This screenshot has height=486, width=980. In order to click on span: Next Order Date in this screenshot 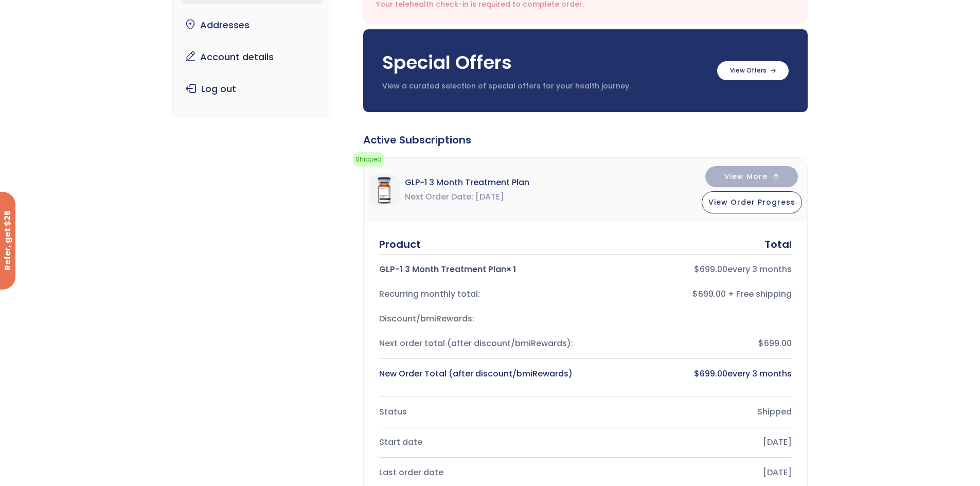, I will do `click(439, 197)`.